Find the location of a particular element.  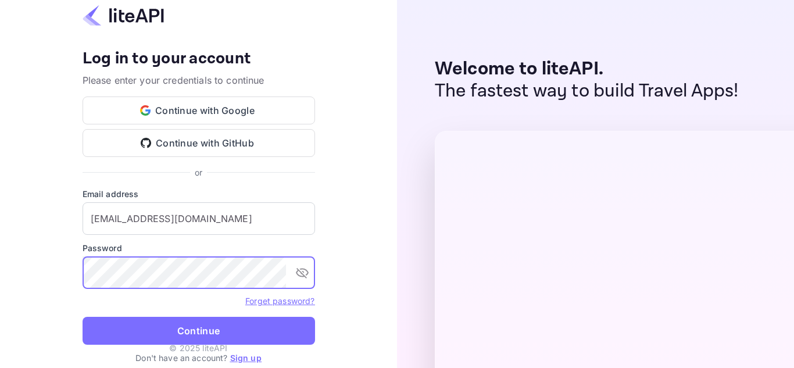

img: liteapi is located at coordinates (123, 15).